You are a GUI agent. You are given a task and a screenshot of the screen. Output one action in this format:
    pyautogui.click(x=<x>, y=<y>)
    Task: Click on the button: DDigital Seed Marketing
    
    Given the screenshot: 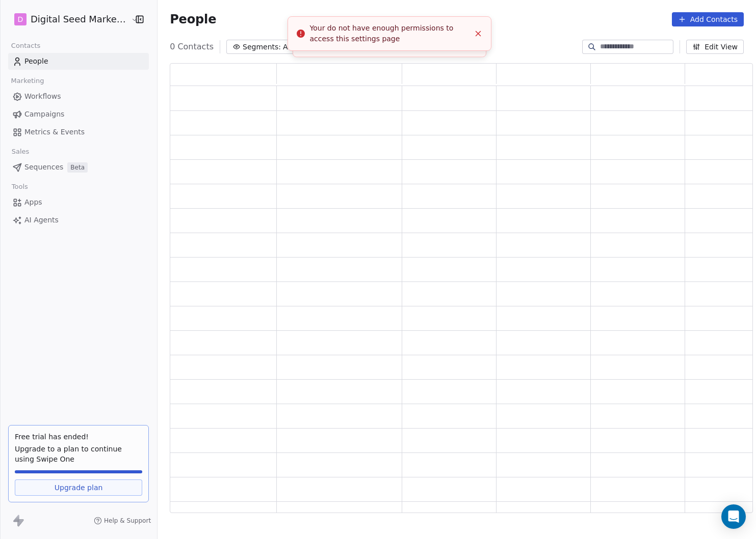 What is the action you would take?
    pyautogui.click(x=68, y=19)
    